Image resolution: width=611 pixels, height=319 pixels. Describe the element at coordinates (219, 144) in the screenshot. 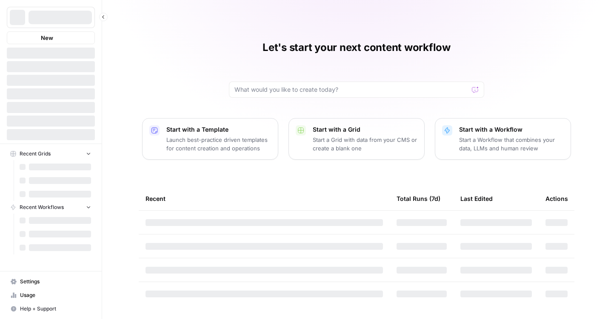

I see `p: Launch best-practice driven templates for content creation and operations` at that location.